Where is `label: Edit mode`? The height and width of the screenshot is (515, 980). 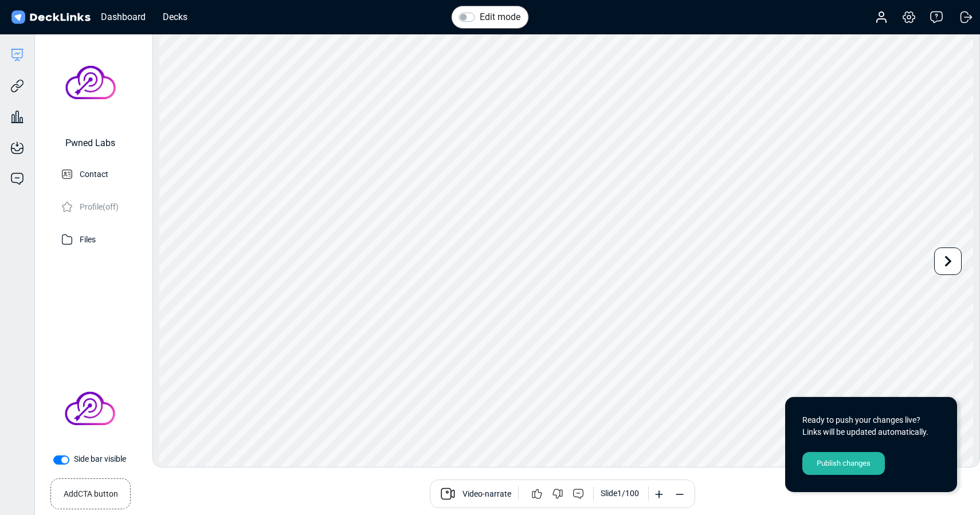 label: Edit mode is located at coordinates (500, 17).